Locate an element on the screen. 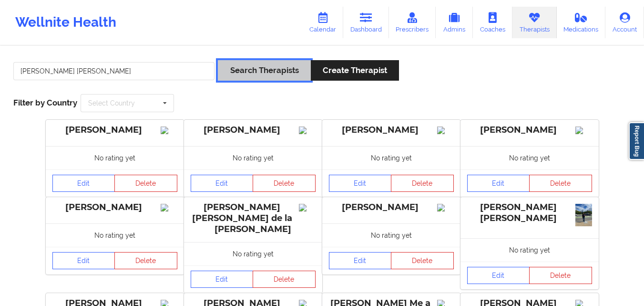  a: Therapists is located at coordinates (535, 22).